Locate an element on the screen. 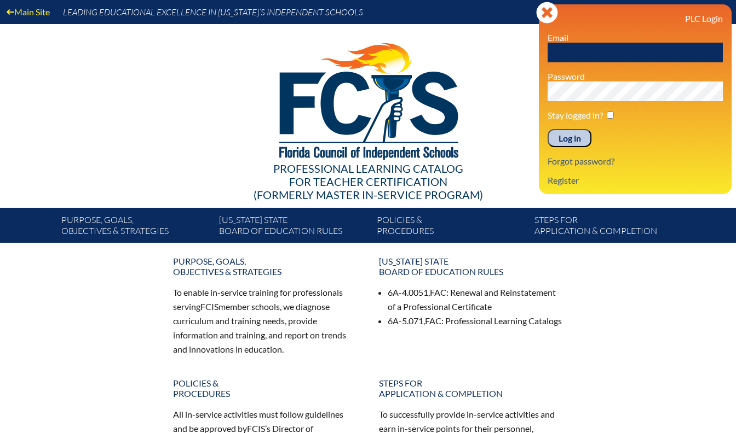 The height and width of the screenshot is (433, 736). svg: Close is located at coordinates (547, 13).